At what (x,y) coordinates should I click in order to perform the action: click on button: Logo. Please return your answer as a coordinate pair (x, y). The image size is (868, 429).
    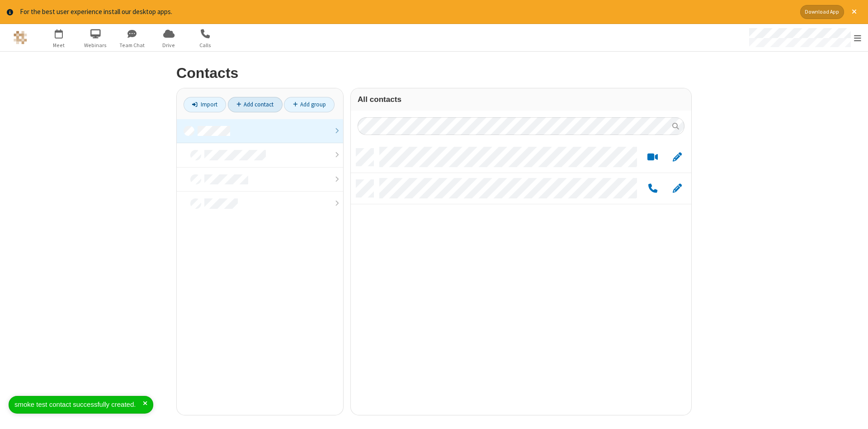
    Looking at the image, I should click on (20, 37).